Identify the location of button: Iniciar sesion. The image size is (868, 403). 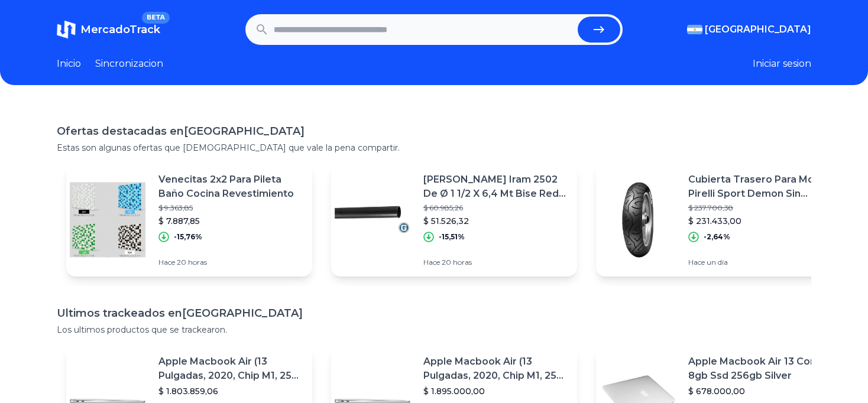
(781, 64).